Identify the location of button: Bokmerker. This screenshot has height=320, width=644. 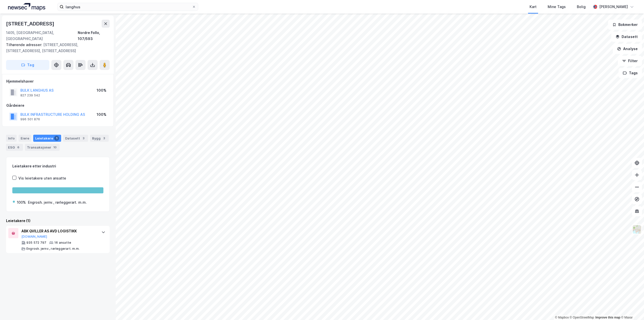
(625, 25).